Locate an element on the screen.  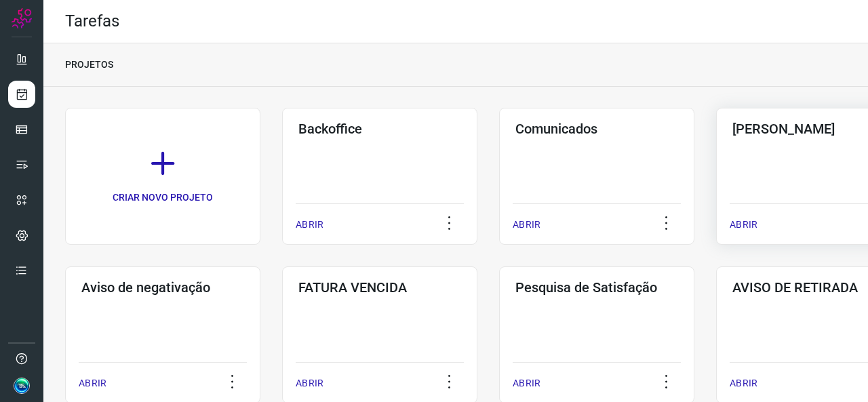
p: CRIAR NOVO PROJETO is located at coordinates (163, 197).